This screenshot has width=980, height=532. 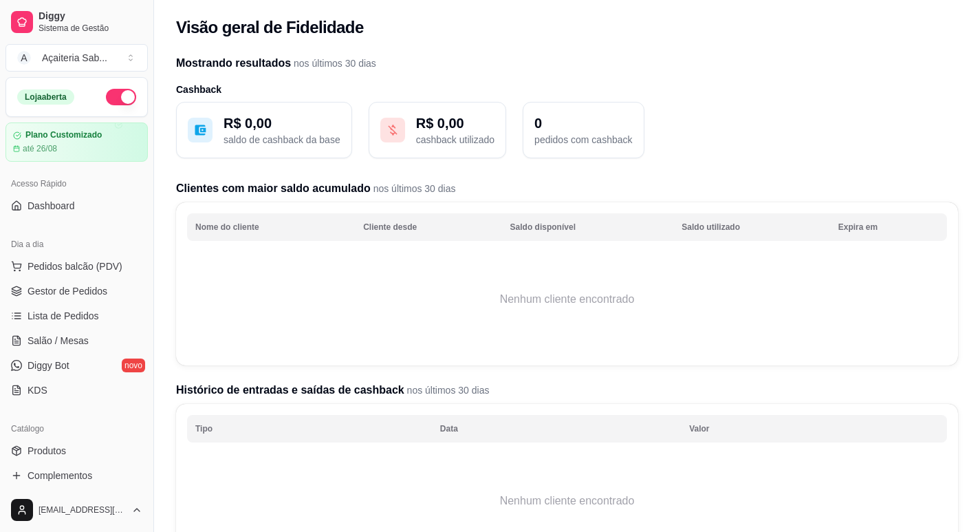 What do you see at coordinates (76, 390) in the screenshot?
I see `a: KDS` at bounding box center [76, 390].